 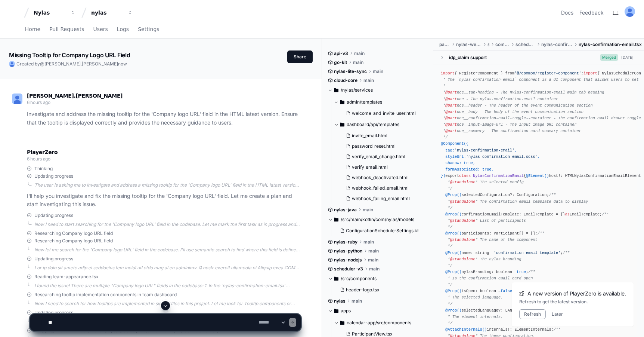 I want to click on span: as, so click(x=567, y=214).